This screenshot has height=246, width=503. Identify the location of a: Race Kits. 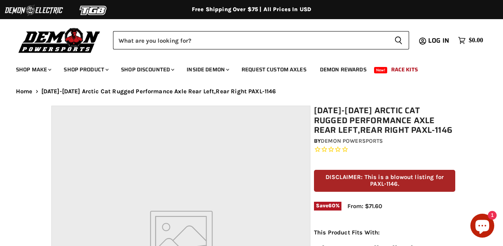
(404, 69).